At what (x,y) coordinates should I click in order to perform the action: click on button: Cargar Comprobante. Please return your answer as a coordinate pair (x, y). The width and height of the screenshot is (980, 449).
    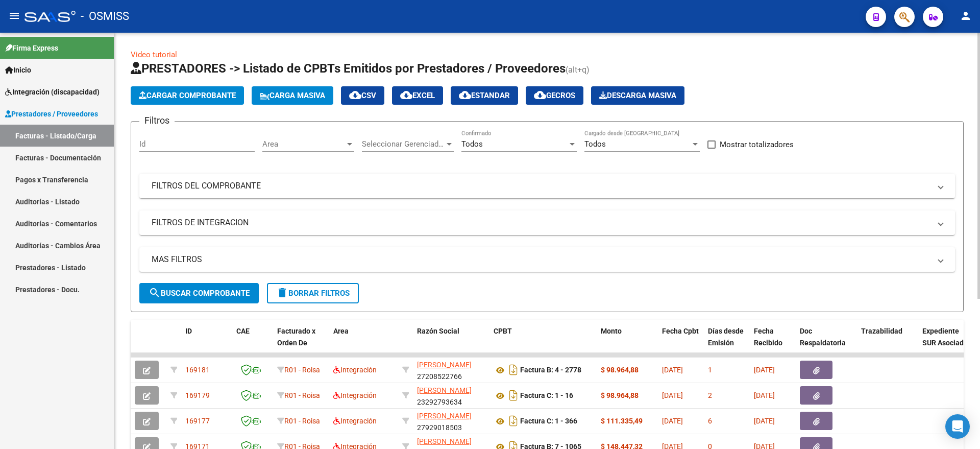
    Looking at the image, I should click on (187, 96).